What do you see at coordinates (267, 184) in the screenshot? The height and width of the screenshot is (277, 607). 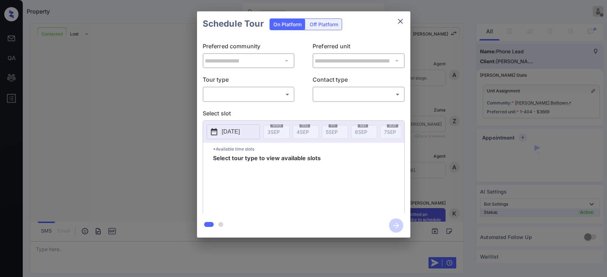 I see `span: Select tour type to view available slots` at bounding box center [267, 184].